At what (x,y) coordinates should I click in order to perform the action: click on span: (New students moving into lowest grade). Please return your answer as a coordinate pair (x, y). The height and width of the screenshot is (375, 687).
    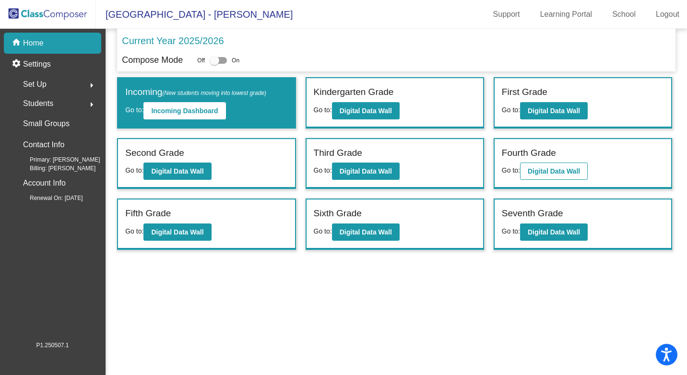
    Looking at the image, I should click on (214, 93).